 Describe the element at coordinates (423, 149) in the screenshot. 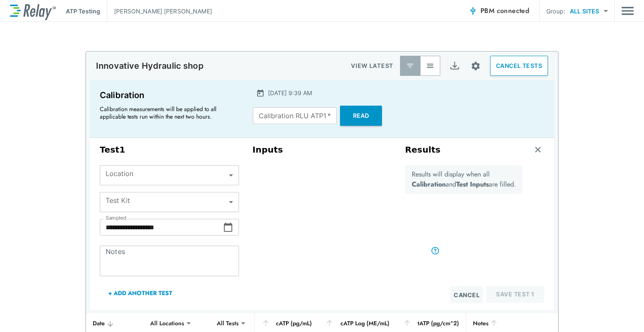

I see `h3: Results` at that location.